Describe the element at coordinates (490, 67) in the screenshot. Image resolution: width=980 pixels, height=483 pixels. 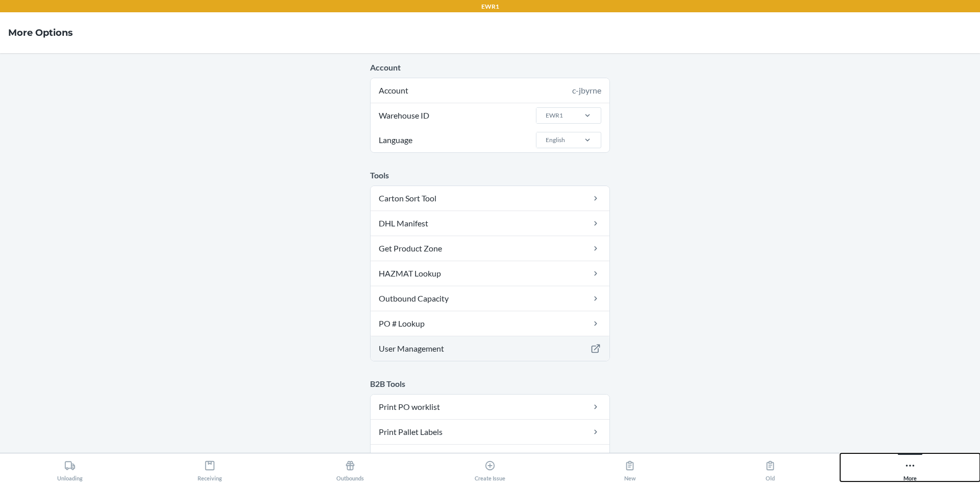
I see `p: Account` at that location.